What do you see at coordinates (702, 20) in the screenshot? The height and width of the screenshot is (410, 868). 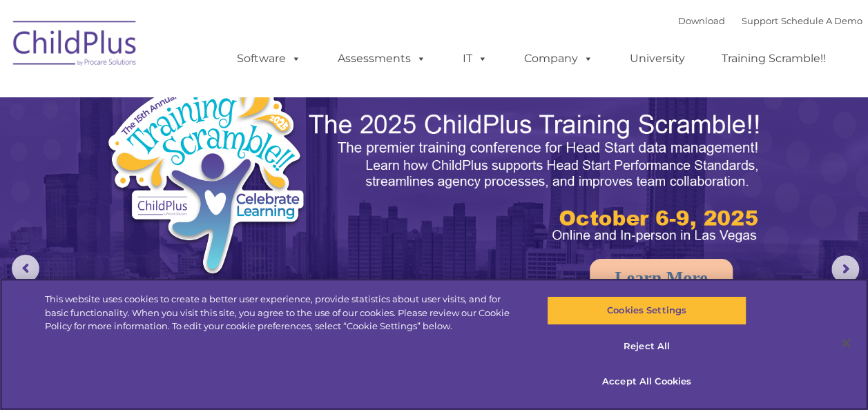 I see `a: Download` at bounding box center [702, 20].